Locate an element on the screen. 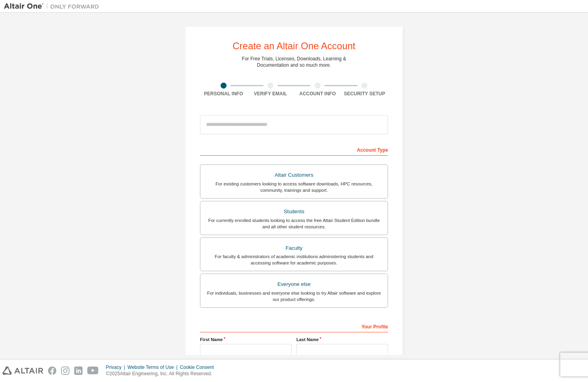  label: Last Name is located at coordinates (342, 340).